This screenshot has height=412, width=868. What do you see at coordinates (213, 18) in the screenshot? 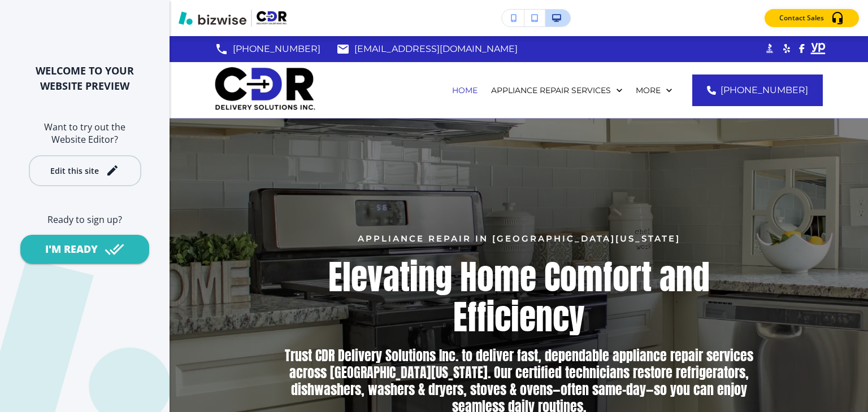
I see `img: Bizwise Logo` at bounding box center [213, 18].